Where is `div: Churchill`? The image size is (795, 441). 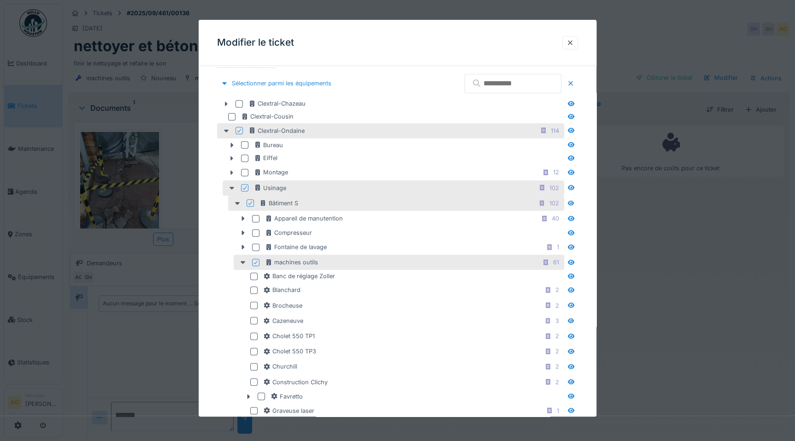
div: Churchill is located at coordinates (280, 366).